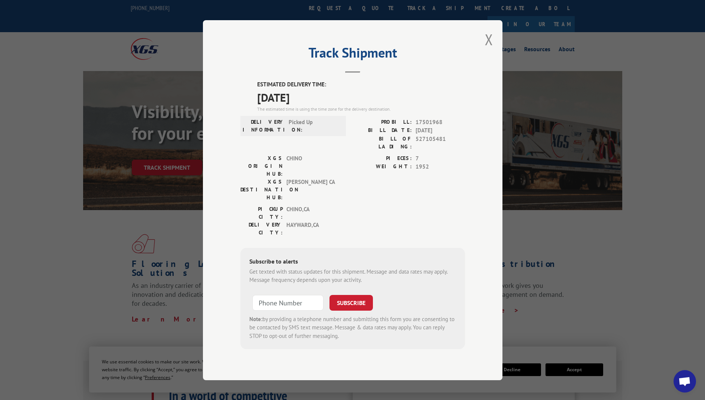  Describe the element at coordinates (361, 85) in the screenshot. I see `label: ESTIMATED DELIVERY TIME:` at that location.